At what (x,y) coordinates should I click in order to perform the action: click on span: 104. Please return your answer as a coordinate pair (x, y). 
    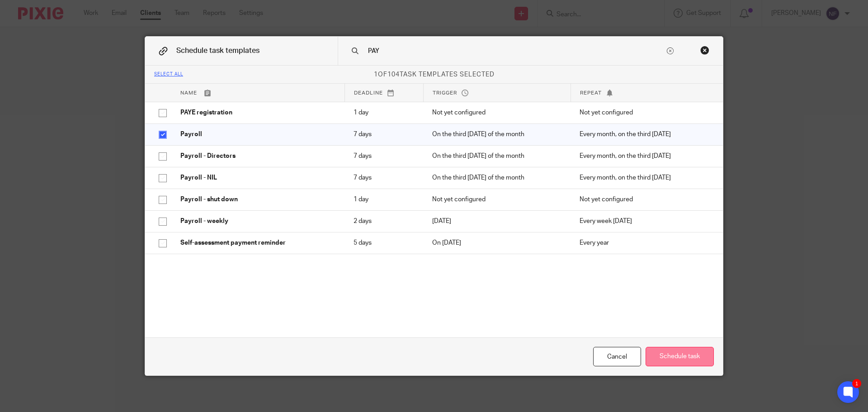
    Looking at the image, I should click on (393, 74).